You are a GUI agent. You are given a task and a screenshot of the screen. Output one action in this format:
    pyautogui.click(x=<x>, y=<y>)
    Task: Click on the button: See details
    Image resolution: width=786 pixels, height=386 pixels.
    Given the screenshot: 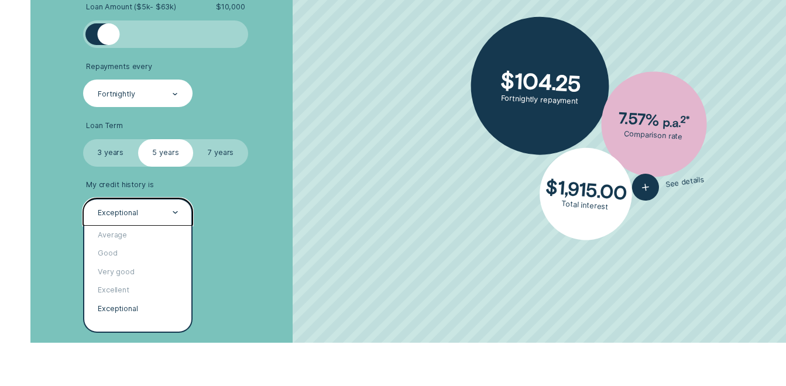 What is the action you would take?
    pyautogui.click(x=668, y=184)
    